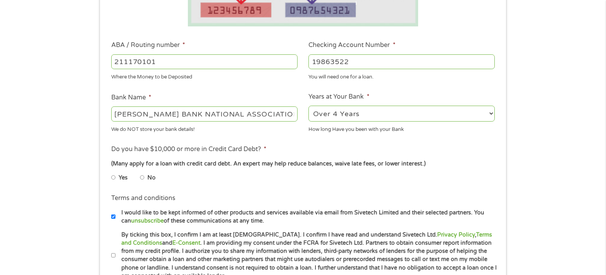 The width and height of the screenshot is (606, 275). What do you see at coordinates (402, 128) in the screenshot?
I see `div: How long Have you been with your Bank` at bounding box center [402, 128].